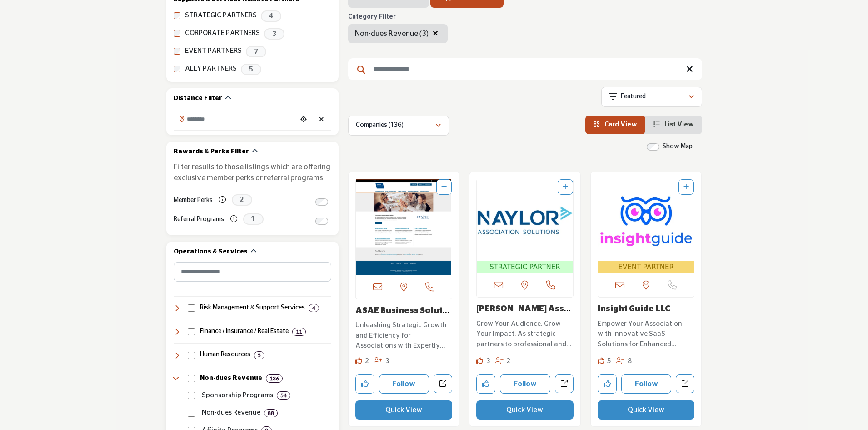 The width and height of the screenshot is (868, 430). What do you see at coordinates (322, 221) in the screenshot?
I see `input: Switch to Referral Programs` at bounding box center [322, 221].